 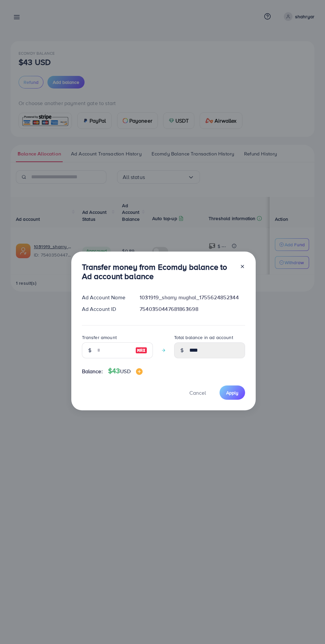 I want to click on div: 7540350447681863698, so click(x=192, y=309).